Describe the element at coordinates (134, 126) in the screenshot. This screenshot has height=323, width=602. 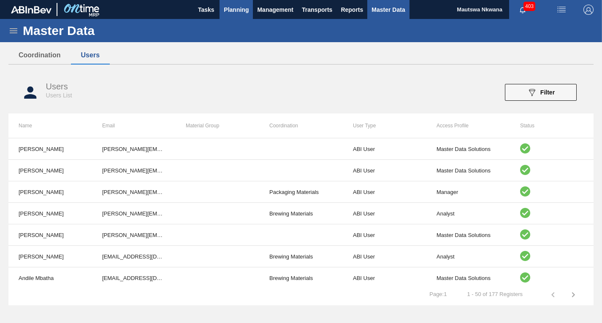
I see `th: Email` at that location.